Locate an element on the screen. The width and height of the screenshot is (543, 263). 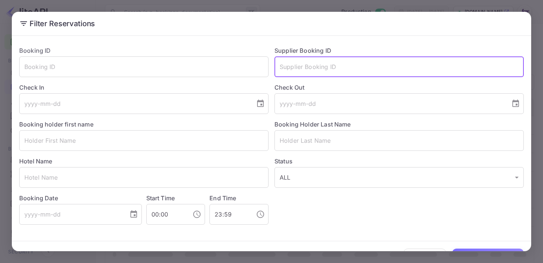
button: Choose time, selected time is 11:59 PM is located at coordinates (260, 215).